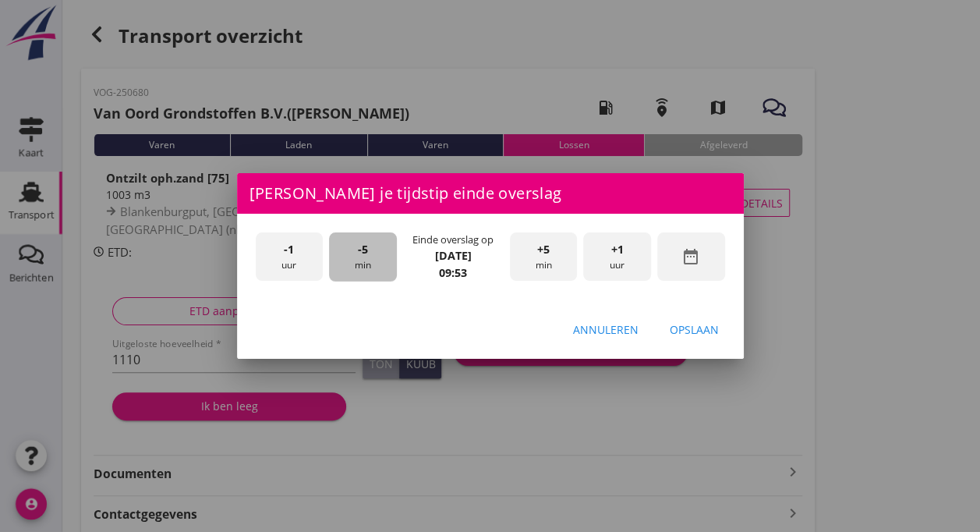 The width and height of the screenshot is (980, 532). Describe the element at coordinates (453, 272) in the screenshot. I see `strong: 09:53` at that location.